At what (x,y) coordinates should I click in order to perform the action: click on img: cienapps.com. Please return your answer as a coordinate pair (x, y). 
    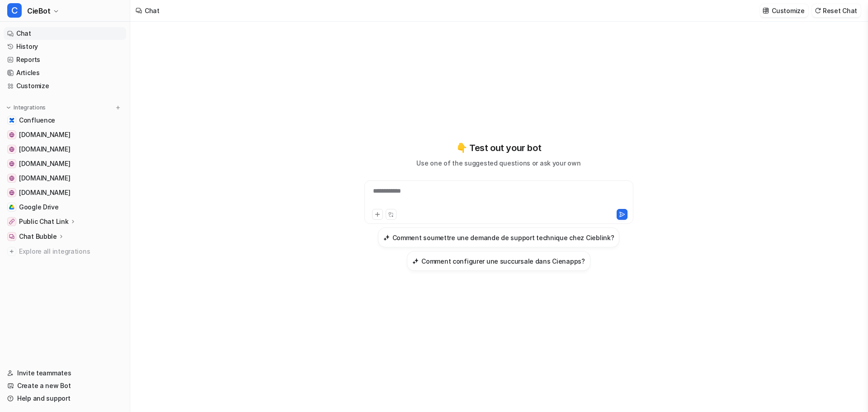
    Looking at the image, I should click on (12, 135).